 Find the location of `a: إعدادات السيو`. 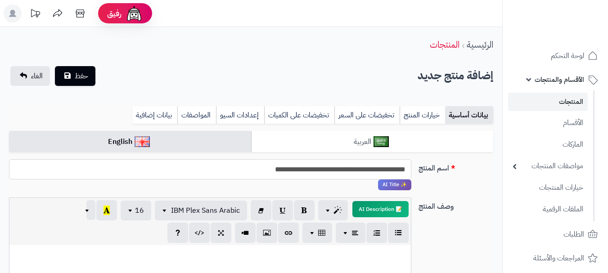

a: إعدادات السيو is located at coordinates (240, 115).